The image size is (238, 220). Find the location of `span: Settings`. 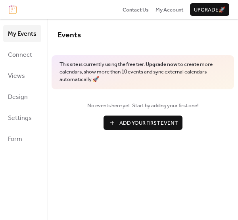

span: Settings is located at coordinates (20, 118).